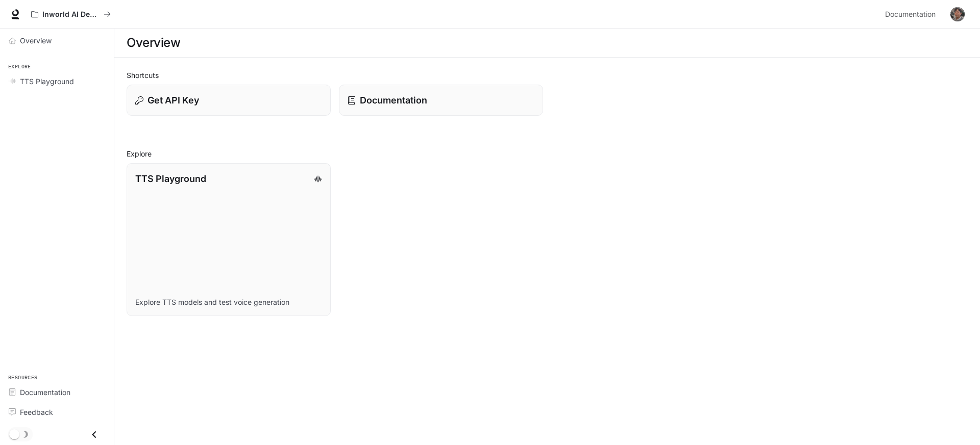  I want to click on a: Feedback, so click(56, 412).